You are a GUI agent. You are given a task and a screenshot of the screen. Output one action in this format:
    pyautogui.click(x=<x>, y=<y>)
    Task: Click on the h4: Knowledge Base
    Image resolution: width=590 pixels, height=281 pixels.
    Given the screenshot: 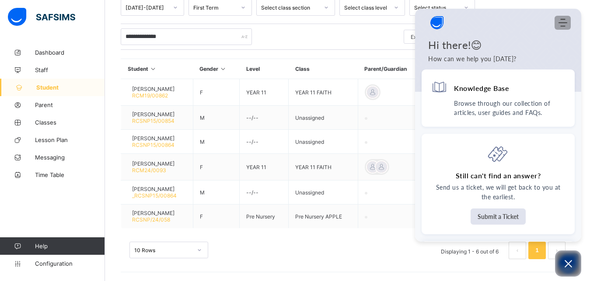 What is the action you would take?
    pyautogui.click(x=481, y=88)
    